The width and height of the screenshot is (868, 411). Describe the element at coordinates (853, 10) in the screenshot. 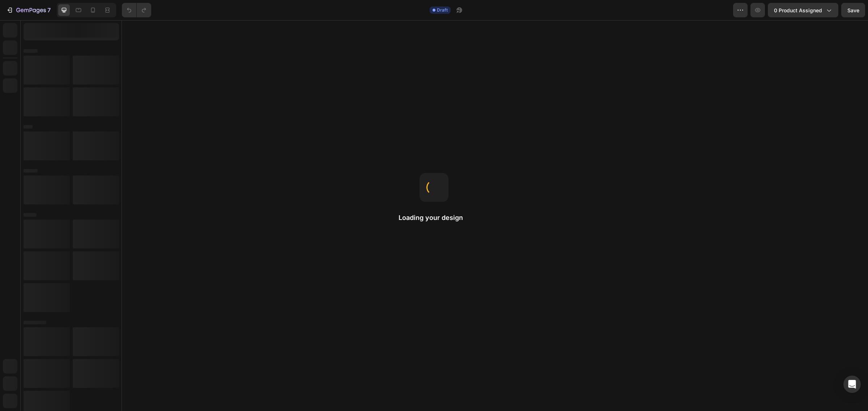

I see `span: Save` at that location.